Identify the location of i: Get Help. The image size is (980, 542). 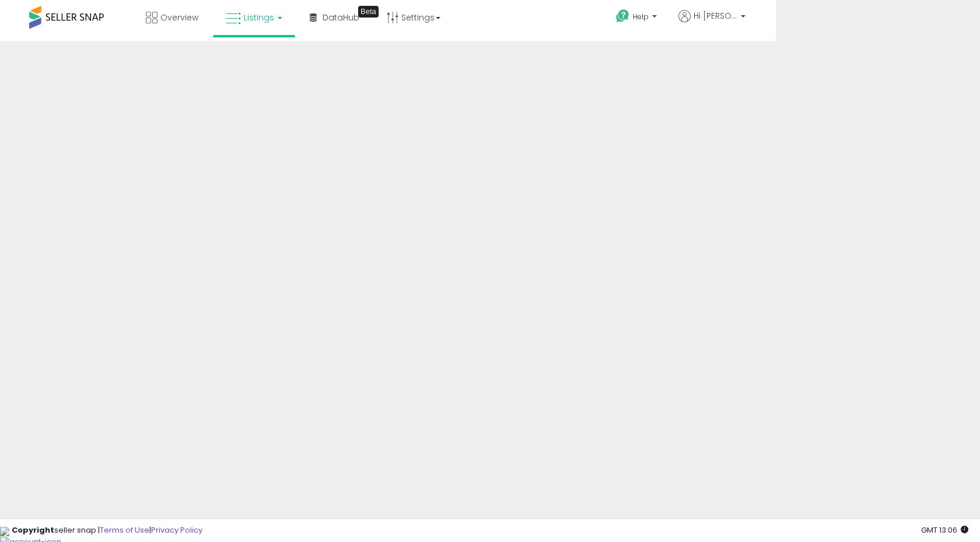
(622, 16).